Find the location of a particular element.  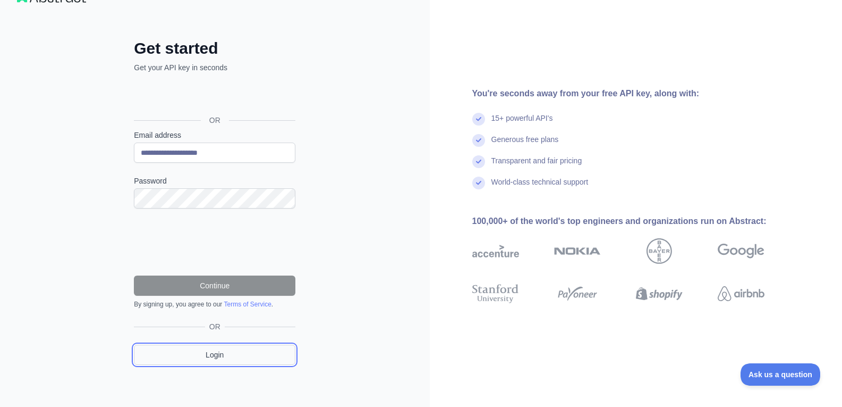

div: You're seconds away from your free API key, along with: is located at coordinates (636, 94).